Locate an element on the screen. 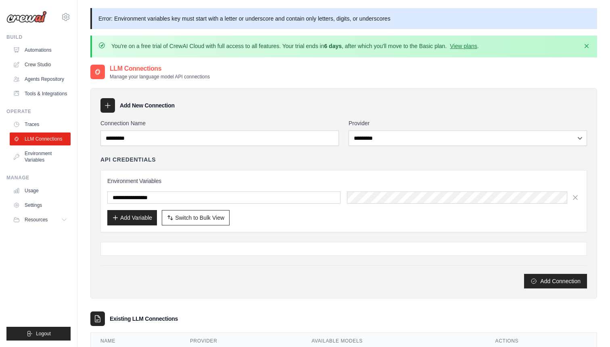  button: Resources is located at coordinates (40, 220).